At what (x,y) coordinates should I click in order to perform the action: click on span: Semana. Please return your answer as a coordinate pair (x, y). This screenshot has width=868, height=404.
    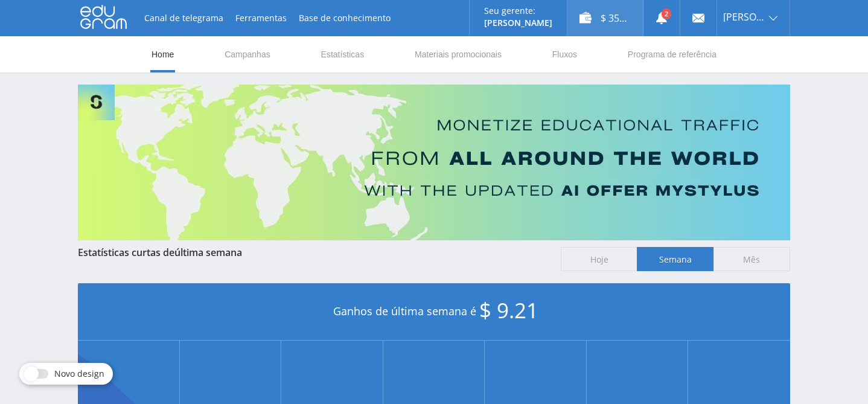
    Looking at the image, I should click on (675, 259).